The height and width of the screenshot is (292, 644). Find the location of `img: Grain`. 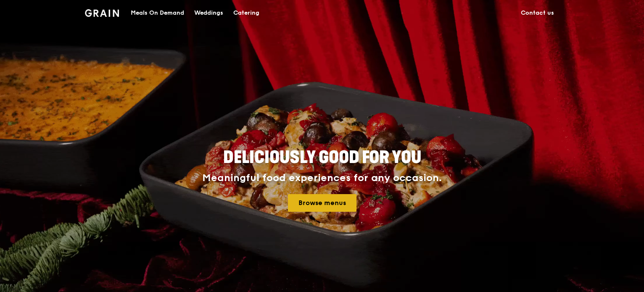

img: Grain is located at coordinates (102, 13).